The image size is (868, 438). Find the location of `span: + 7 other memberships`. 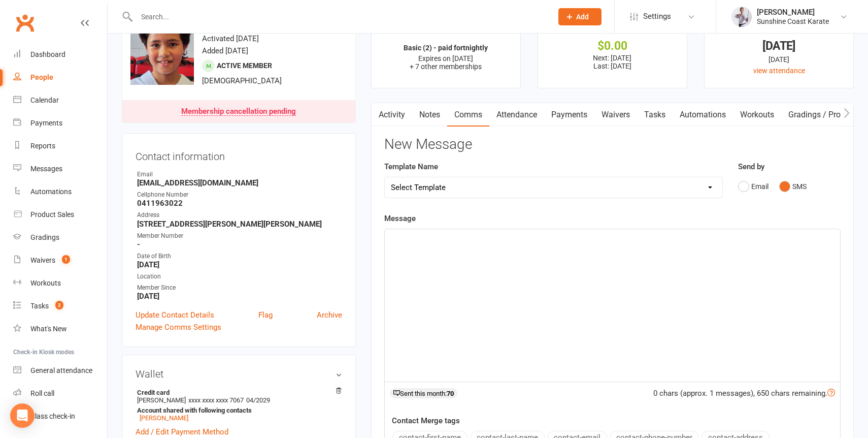

span: + 7 other memberships is located at coordinates (446, 67).